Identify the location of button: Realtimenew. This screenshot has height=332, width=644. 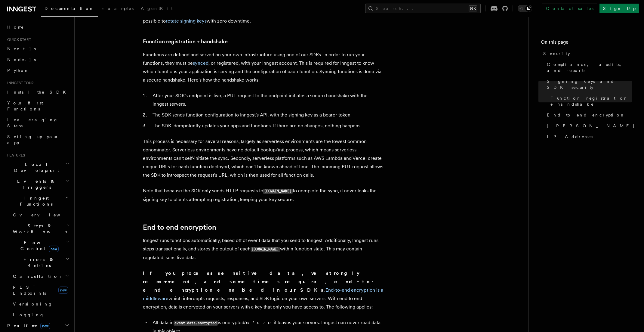
(38, 326).